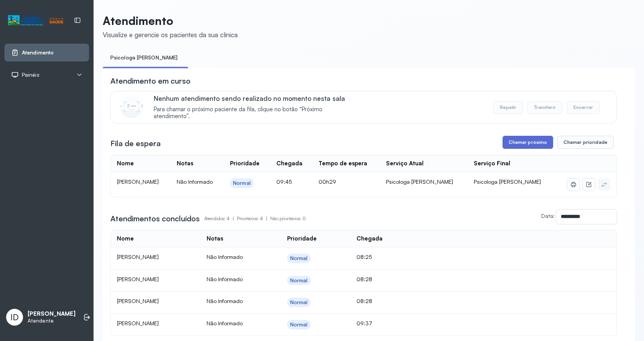 This screenshot has width=644, height=341. I want to click on p: Atendente, so click(51, 320).